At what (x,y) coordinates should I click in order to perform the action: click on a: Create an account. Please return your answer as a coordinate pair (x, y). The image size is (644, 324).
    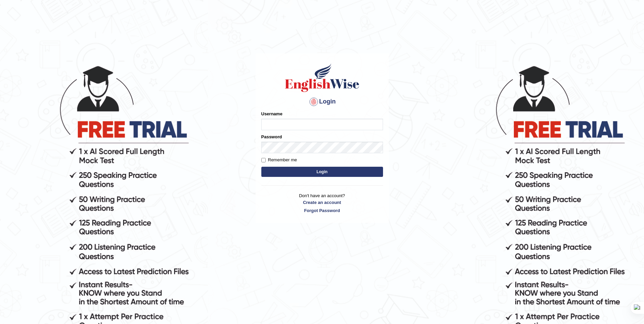
    Looking at the image, I should click on (322, 202).